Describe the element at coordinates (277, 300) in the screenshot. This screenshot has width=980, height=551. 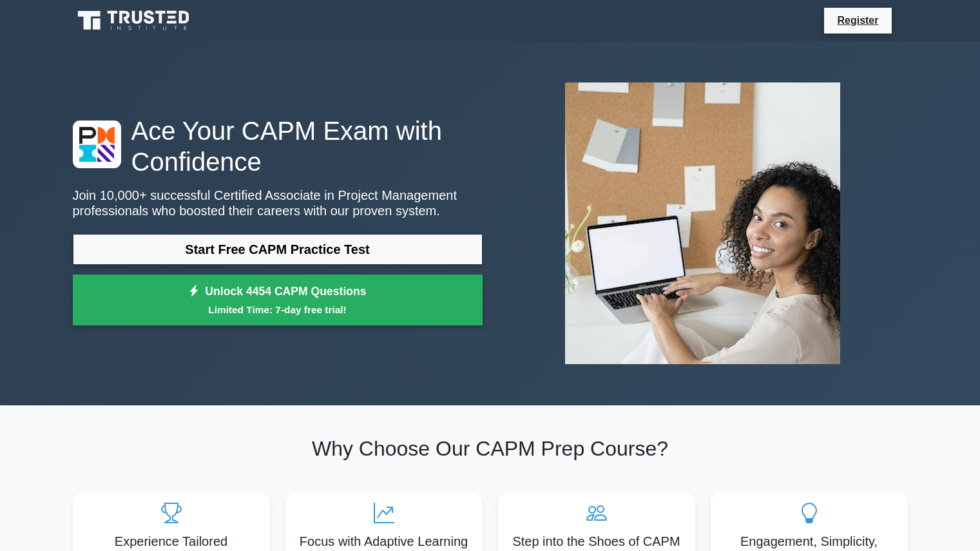
I see `a: Unlock 4454 CAPM QuestionsLimited Time: 7-day free trial!` at that location.